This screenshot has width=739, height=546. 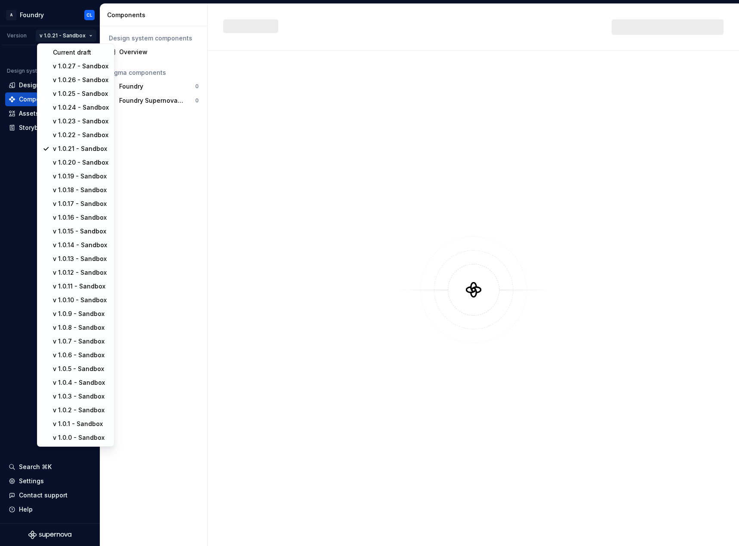 I want to click on div: v 1.0.13 - Sandbox, so click(x=81, y=259).